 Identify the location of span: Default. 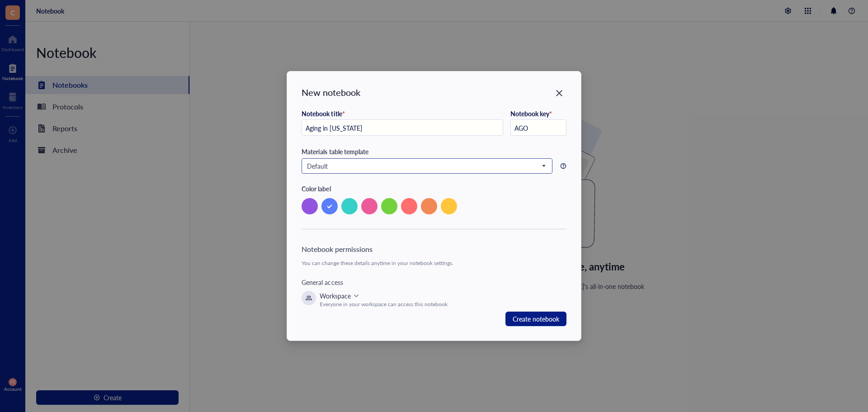
(426, 166).